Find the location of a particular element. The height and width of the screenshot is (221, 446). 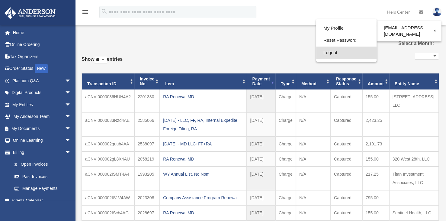

a: Order StatusNEW is located at coordinates (42, 69).